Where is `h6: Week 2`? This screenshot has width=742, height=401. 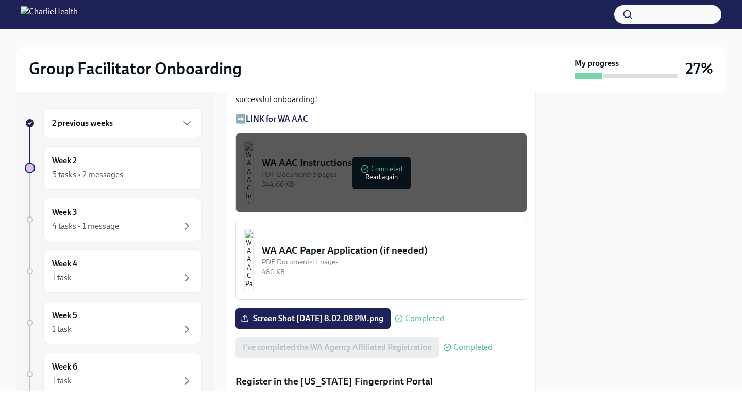 h6: Week 2 is located at coordinates (64, 161).